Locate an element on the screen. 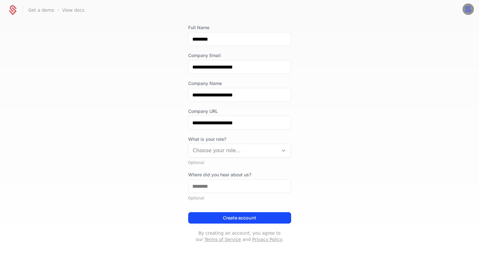  label: Company URL is located at coordinates (239, 111).